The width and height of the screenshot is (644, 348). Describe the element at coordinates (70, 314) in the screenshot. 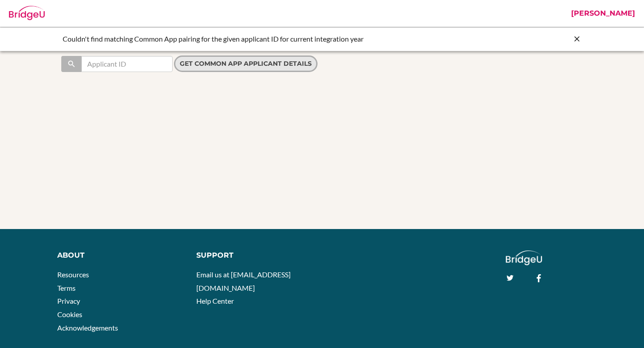

I see `a: Cookies` at that location.